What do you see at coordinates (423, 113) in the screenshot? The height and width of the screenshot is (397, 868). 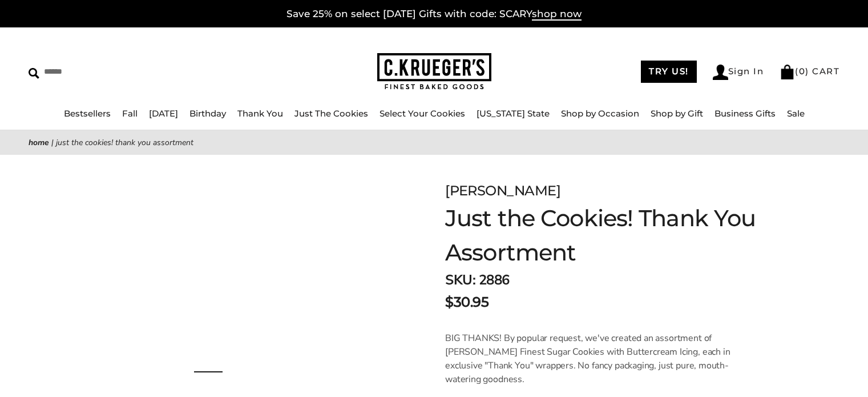 I see `a: Select Your Cookies` at bounding box center [423, 113].